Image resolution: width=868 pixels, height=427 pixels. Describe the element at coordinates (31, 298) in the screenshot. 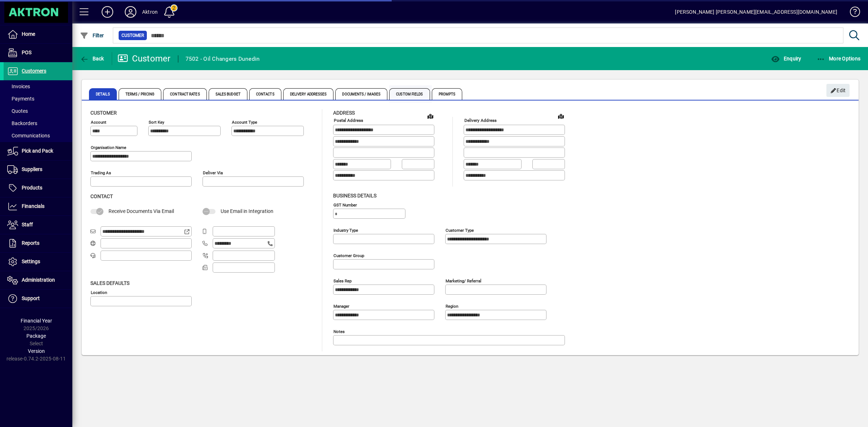

I see `span: Support` at that location.